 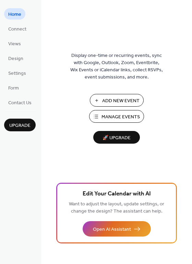 I want to click on a: Home, so click(x=15, y=14).